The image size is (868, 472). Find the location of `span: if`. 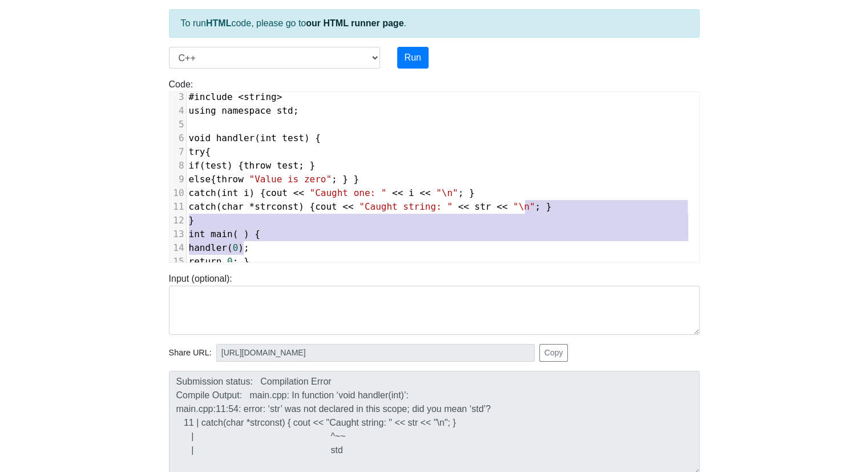

span: if is located at coordinates (194, 165).